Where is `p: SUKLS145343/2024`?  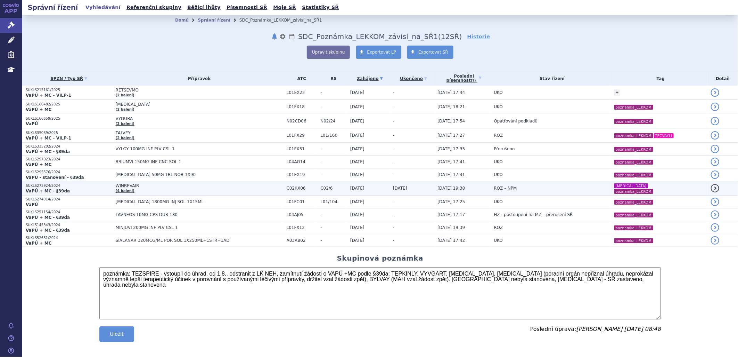
p: SUKLS145343/2024 is located at coordinates (69, 225).